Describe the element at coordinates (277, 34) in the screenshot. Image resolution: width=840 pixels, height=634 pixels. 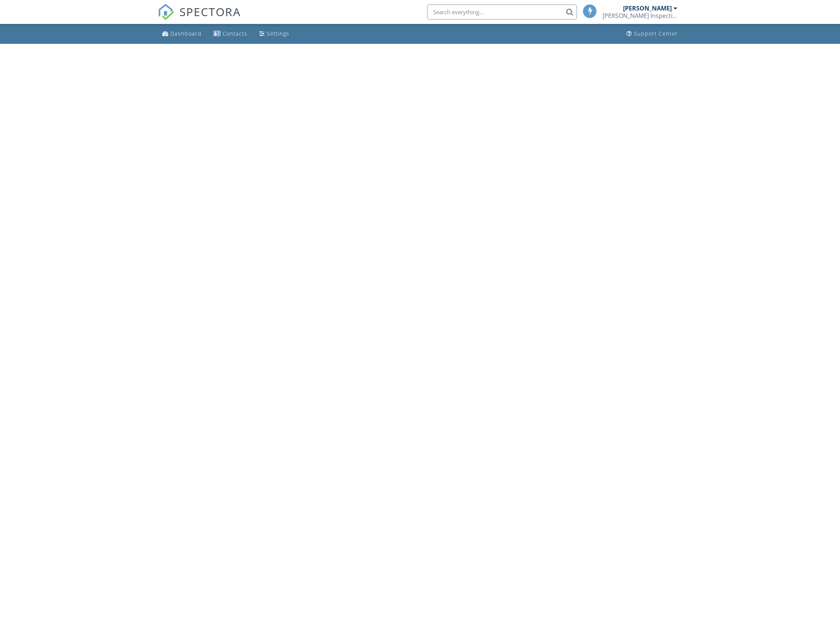
I see `div: Settings` at that location.